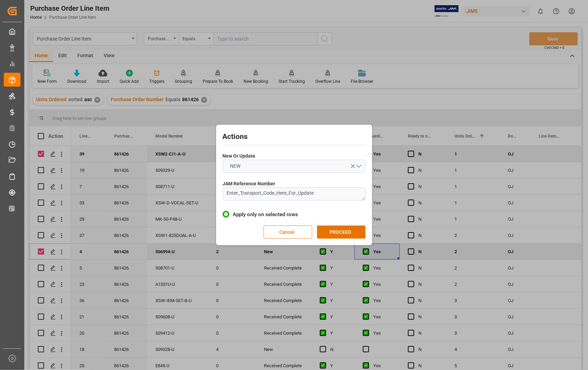 This screenshot has height=370, width=588. I want to click on label: Apply only on selected rows, so click(294, 215).